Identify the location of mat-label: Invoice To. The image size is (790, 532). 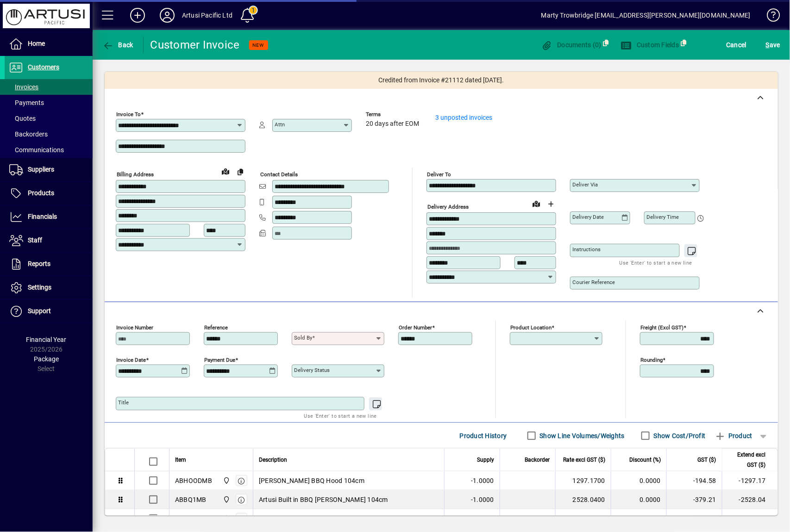
(128, 114).